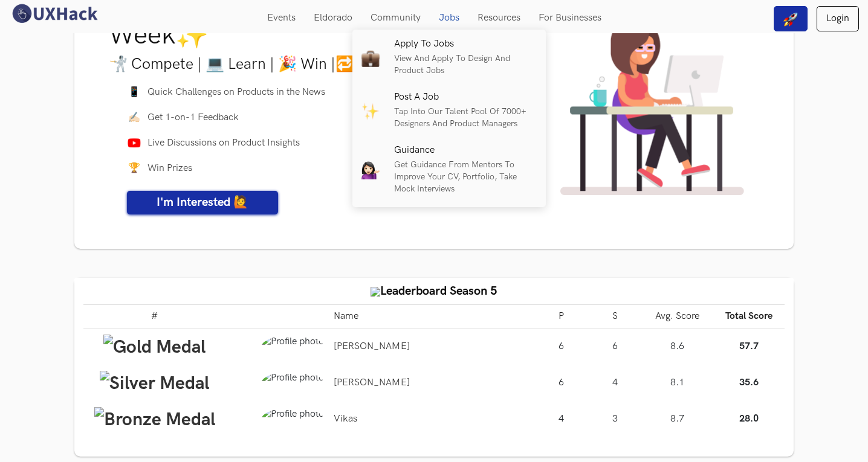 The image size is (868, 462). What do you see at coordinates (450, 169) in the screenshot?
I see `a: Guidance emojiGuidanceGet guidance from mentors to improve your CV, portfolio, take mock interviews` at bounding box center [450, 169].